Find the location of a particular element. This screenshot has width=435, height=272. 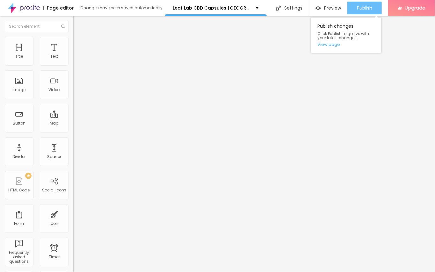

div: Map is located at coordinates (54, 123).